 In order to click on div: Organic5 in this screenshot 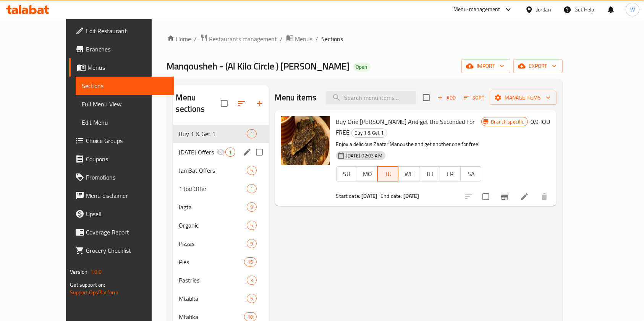, I will do `click(221, 225)`.